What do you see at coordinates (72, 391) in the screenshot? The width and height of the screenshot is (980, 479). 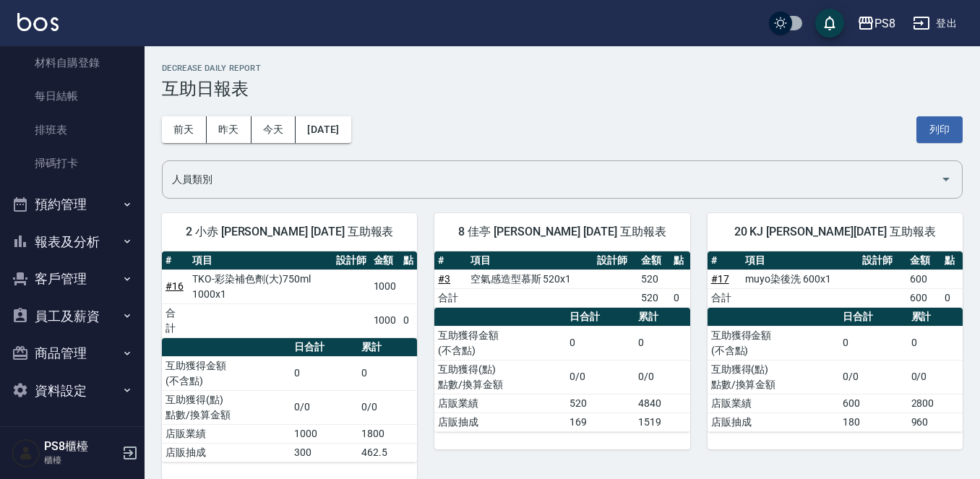 I see `button: 資料設定` at bounding box center [72, 391].